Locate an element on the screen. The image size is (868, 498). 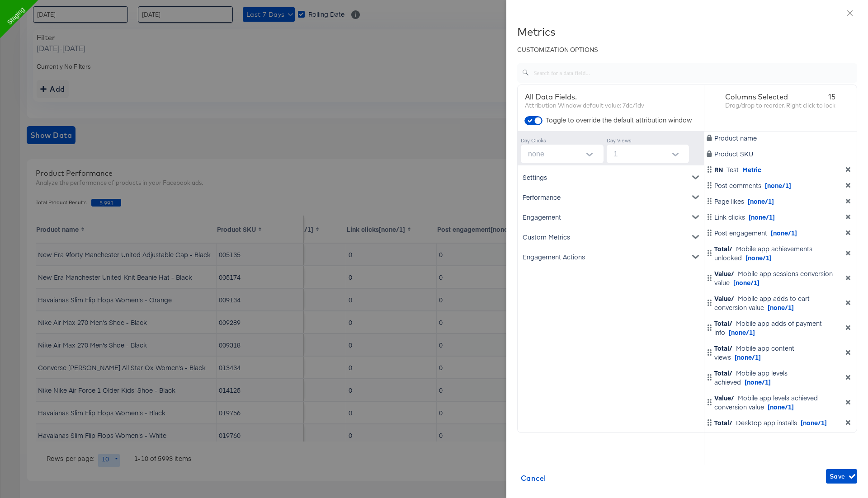
div: Engagement Actions is located at coordinates (611, 257).